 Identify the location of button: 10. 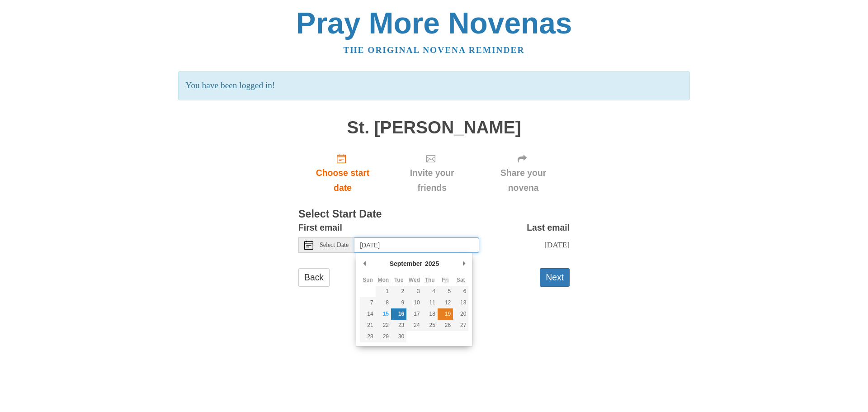
(414, 303).